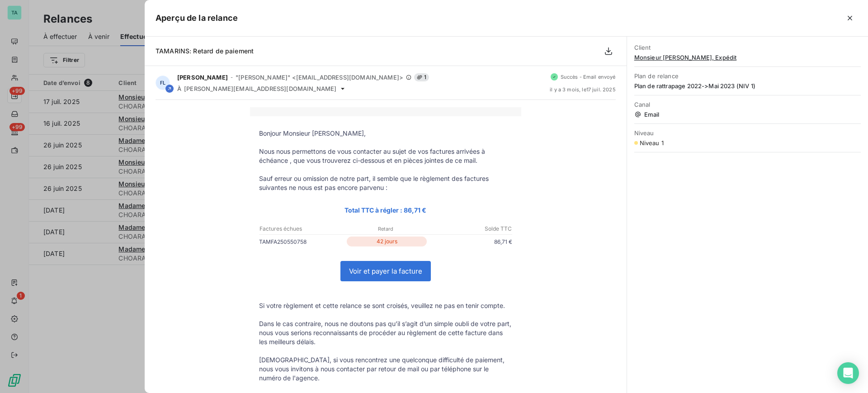 The width and height of the screenshot is (868, 393). Describe the element at coordinates (470, 229) in the screenshot. I see `p: Solde TTC` at that location.